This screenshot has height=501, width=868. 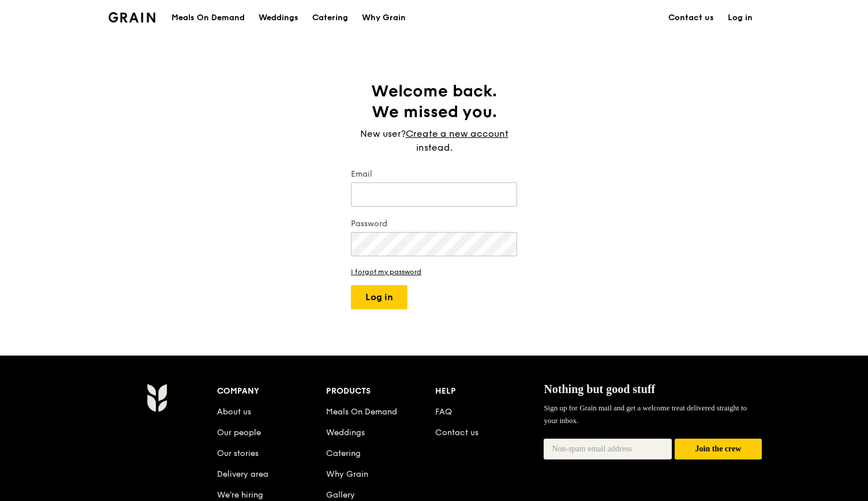 I want to click on a: Meals On Demand, so click(x=361, y=412).